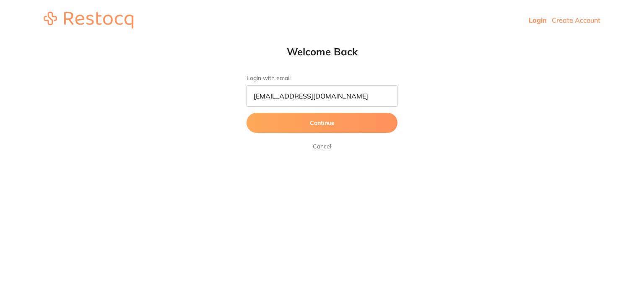 This screenshot has width=644, height=306. I want to click on img: restocq_logo.svg, so click(88, 20).